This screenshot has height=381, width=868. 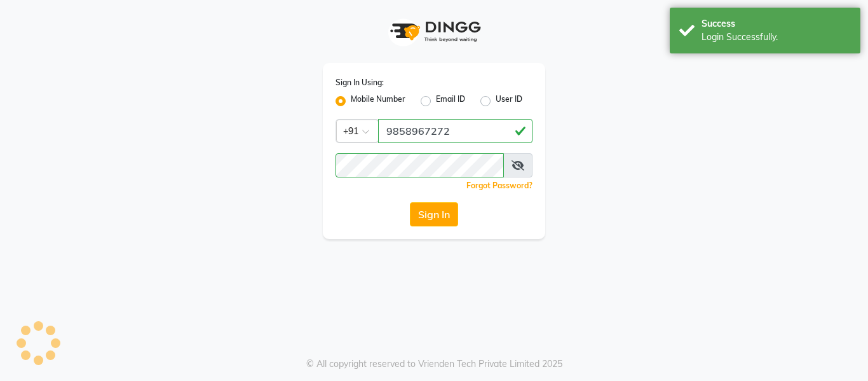 What do you see at coordinates (434, 214) in the screenshot?
I see `button: Sign In` at bounding box center [434, 214].